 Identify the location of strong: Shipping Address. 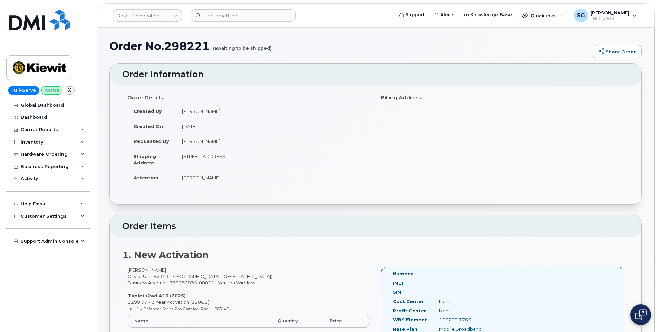
(145, 159).